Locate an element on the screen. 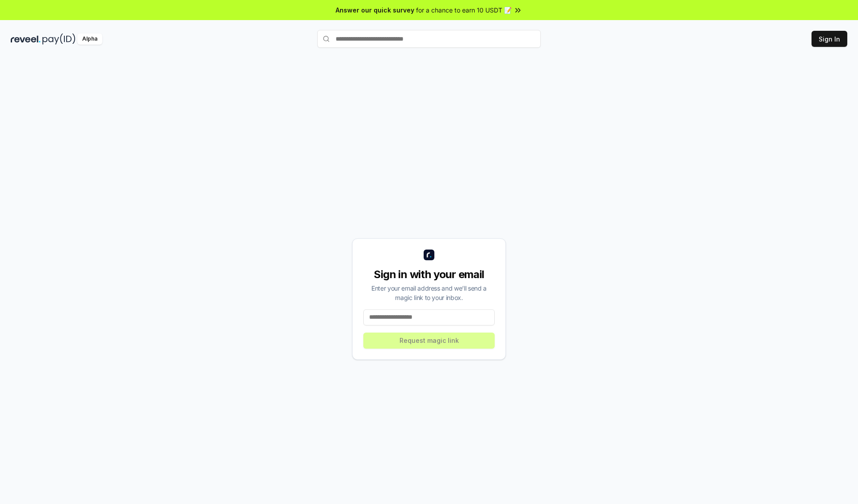  span: for a chance to earn 10 USDT 📝 is located at coordinates (464, 10).